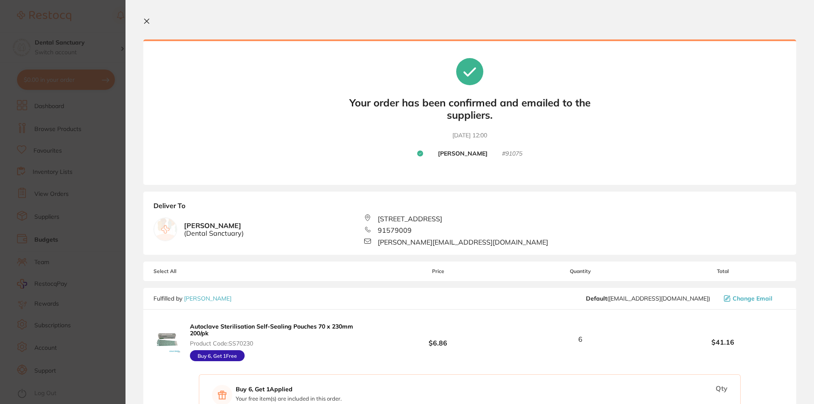  I want to click on strong: Buy 6, Get 1 Applied, so click(289, 389).